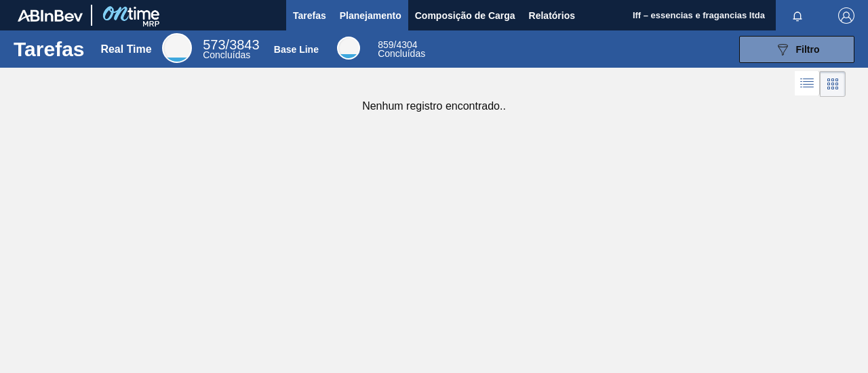 The image size is (868, 373). What do you see at coordinates (552, 16) in the screenshot?
I see `span: Relatórios` at bounding box center [552, 16].